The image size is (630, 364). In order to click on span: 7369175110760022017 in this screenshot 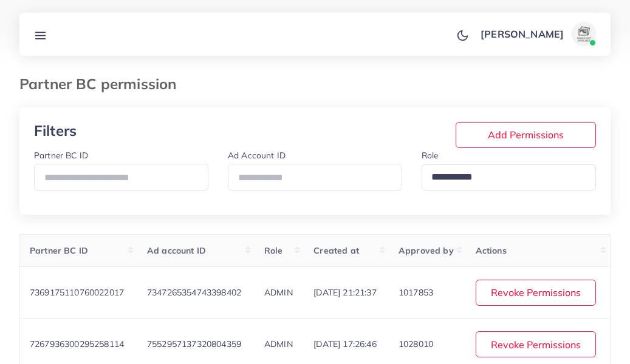, I will do `click(77, 292)`.